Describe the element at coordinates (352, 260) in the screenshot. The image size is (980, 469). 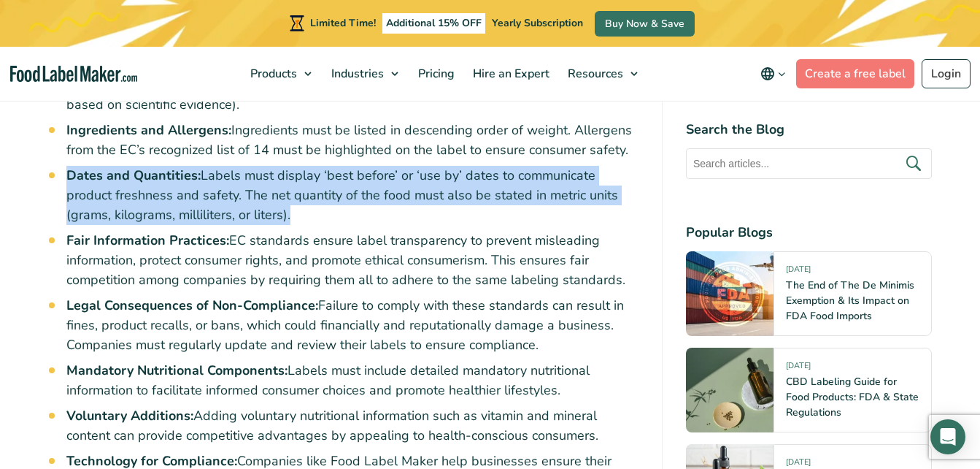
I see `li: EC standards ensure label transparency to prevent misleading information, protect consumer rights...` at that location.